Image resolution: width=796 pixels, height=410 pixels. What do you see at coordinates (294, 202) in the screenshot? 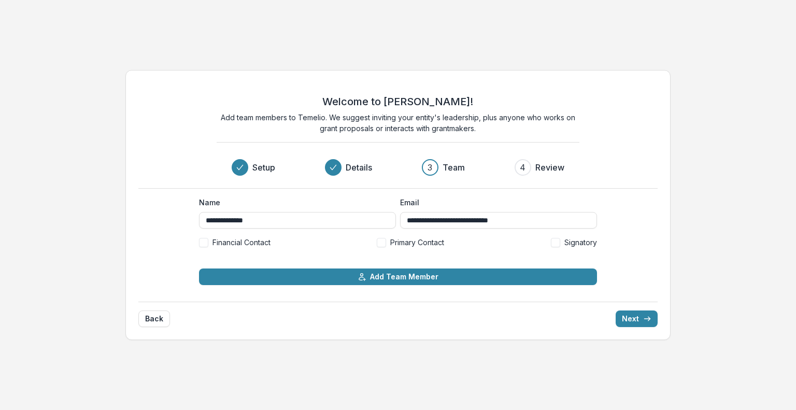
I see `label: Name` at bounding box center [294, 202].